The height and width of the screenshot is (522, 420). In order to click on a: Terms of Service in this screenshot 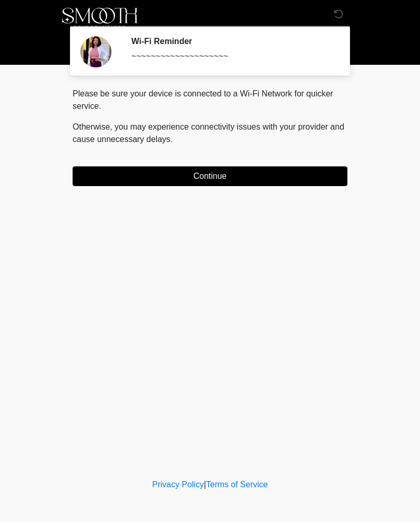, I will do `click(236, 484)`.